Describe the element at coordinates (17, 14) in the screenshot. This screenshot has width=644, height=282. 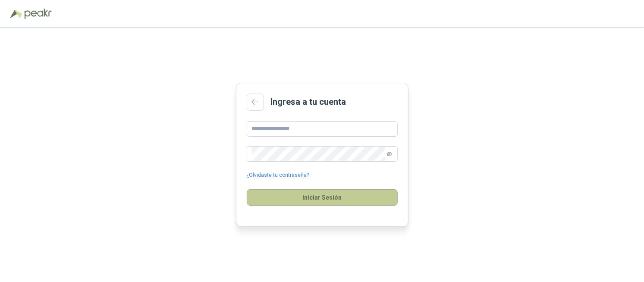
I see `img: Logo` at that location.